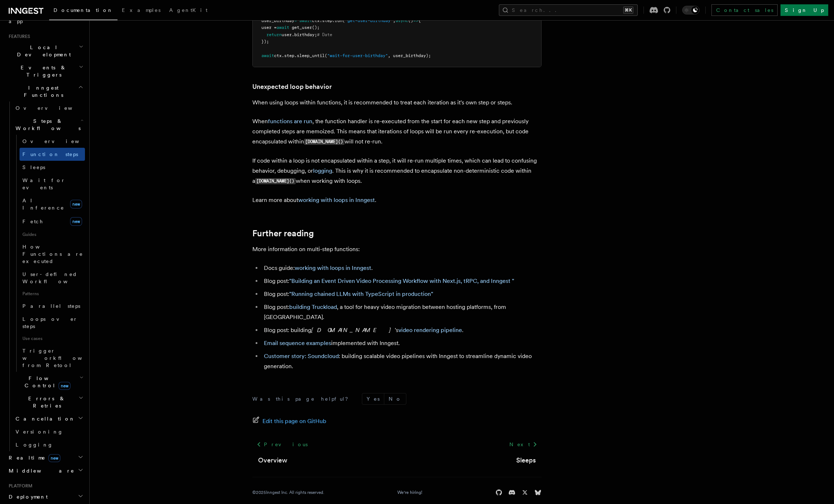 The image size is (834, 504). Describe the element at coordinates (33, 458) in the screenshot. I see `span: Realtime` at that location.